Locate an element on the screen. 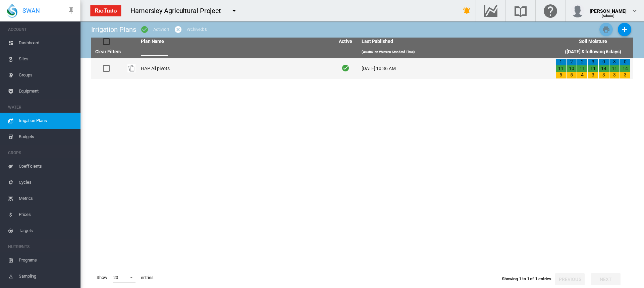 Image resolution: width=644 pixels, height=288 pixels. th: Soil Moisture is located at coordinates (593, 42).